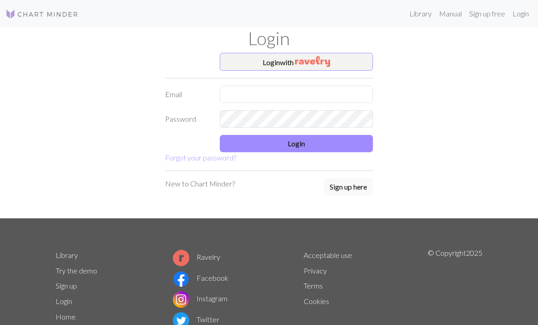  What do you see at coordinates (348, 187) in the screenshot?
I see `a: Sign up here` at bounding box center [348, 187].